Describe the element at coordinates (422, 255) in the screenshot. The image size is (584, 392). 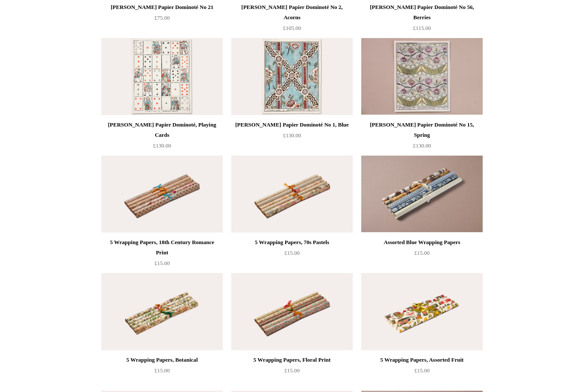
I see `a: Assorted Blue Wrapping Papers £15.00` at that location.